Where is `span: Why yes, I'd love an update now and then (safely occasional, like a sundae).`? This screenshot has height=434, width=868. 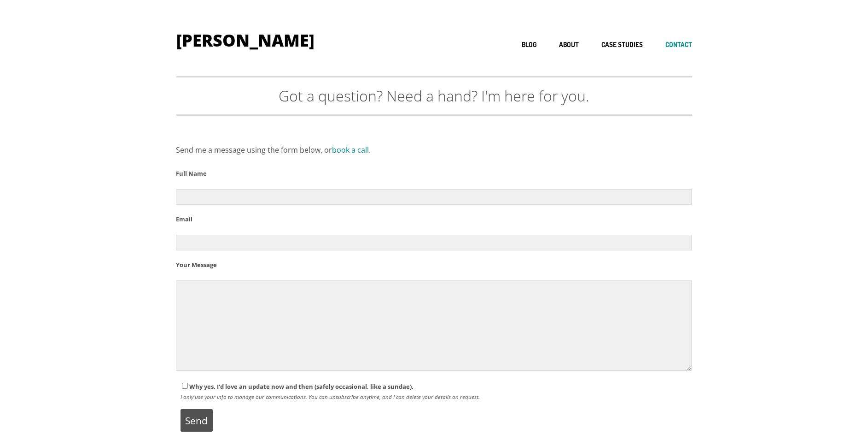 span: Why yes, I'd love an update now and then (safely occasional, like a sundae). is located at coordinates (301, 386).